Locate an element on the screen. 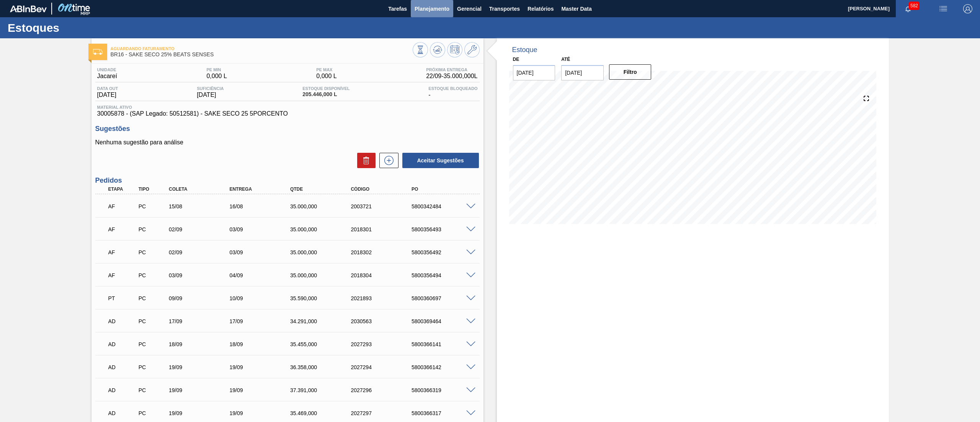  span: Estoque Disponível is located at coordinates (326, 89).